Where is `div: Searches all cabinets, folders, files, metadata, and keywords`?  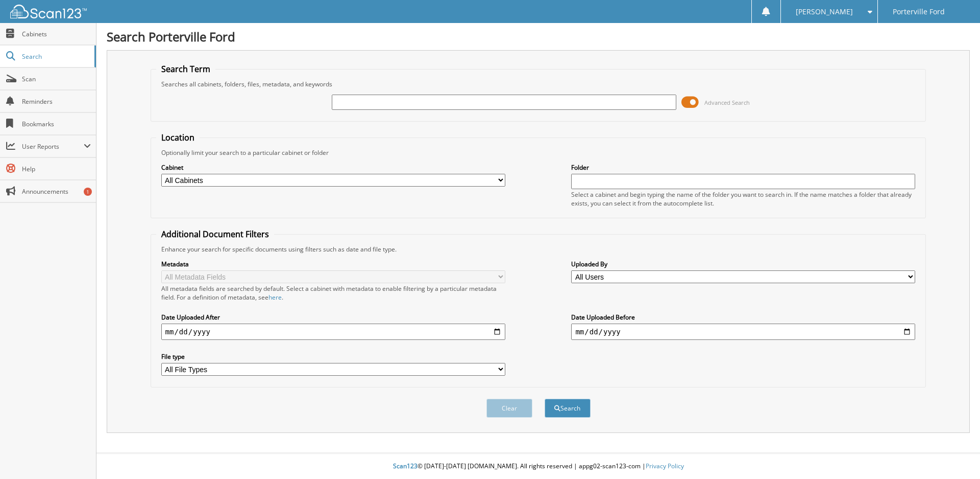
div: Searches all cabinets, folders, files, metadata, and keywords is located at coordinates (539, 84).